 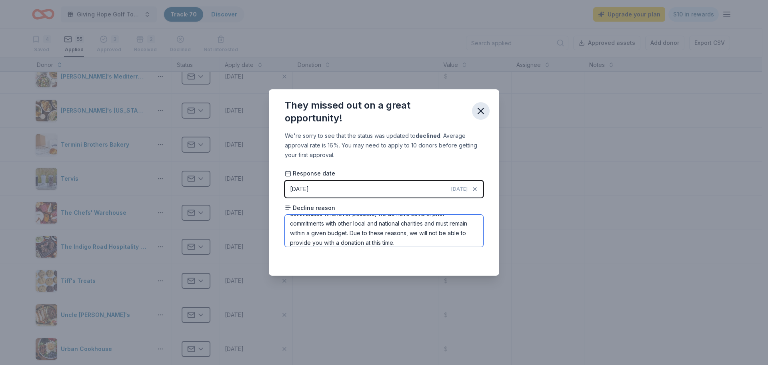 I want to click on textarea: Thank you for contacting us. While we strive to give back to our communities whenever possible, w..., so click(x=384, y=230).